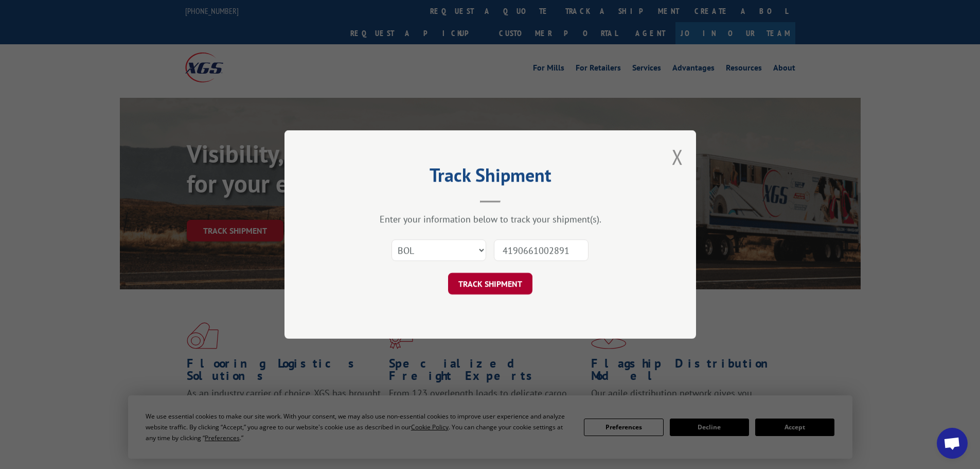 This screenshot has width=980, height=469. What do you see at coordinates (490, 177) in the screenshot?
I see `h2: Track Shipment` at bounding box center [490, 177].